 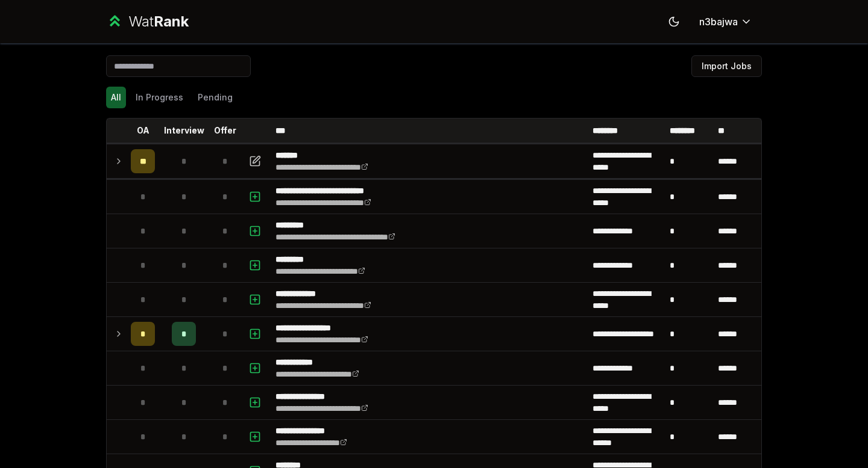 What do you see at coordinates (158, 22) in the screenshot?
I see `div: Wat` at bounding box center [158, 22].